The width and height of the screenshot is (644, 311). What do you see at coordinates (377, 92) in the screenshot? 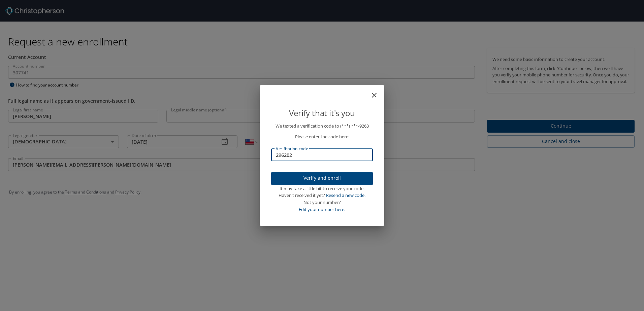
I see `button: close` at bounding box center [377, 92].